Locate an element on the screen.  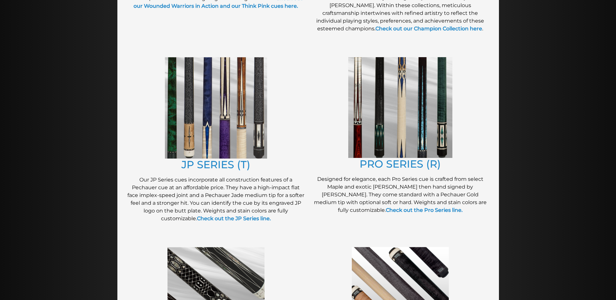
strong: Check out the JP Series line. is located at coordinates (234, 219).